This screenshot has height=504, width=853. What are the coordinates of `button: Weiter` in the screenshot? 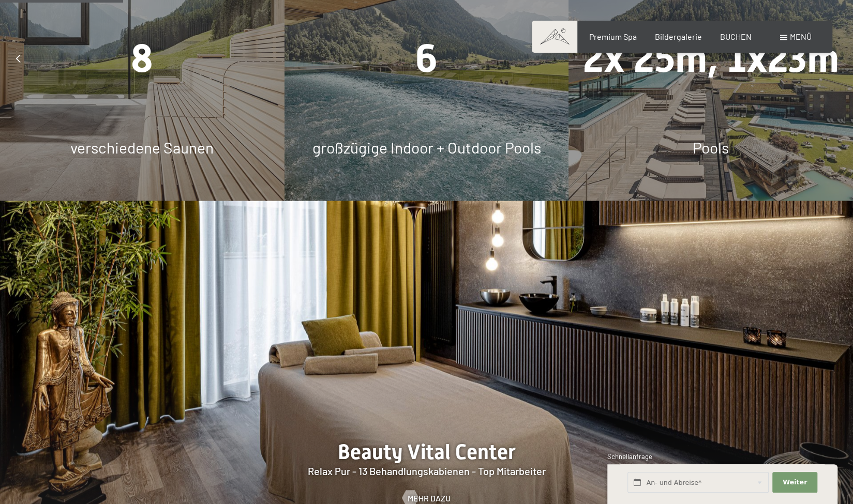 It's located at (795, 482).